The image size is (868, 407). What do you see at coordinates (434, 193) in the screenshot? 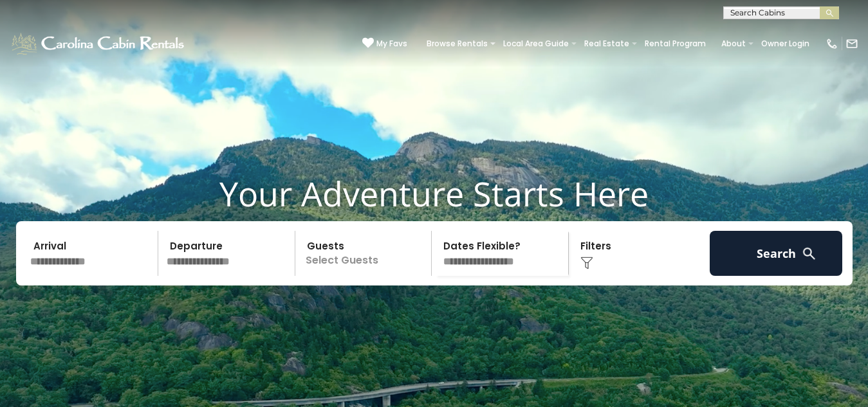
I see `h1: Your Adventure Starts Here` at bounding box center [434, 193].